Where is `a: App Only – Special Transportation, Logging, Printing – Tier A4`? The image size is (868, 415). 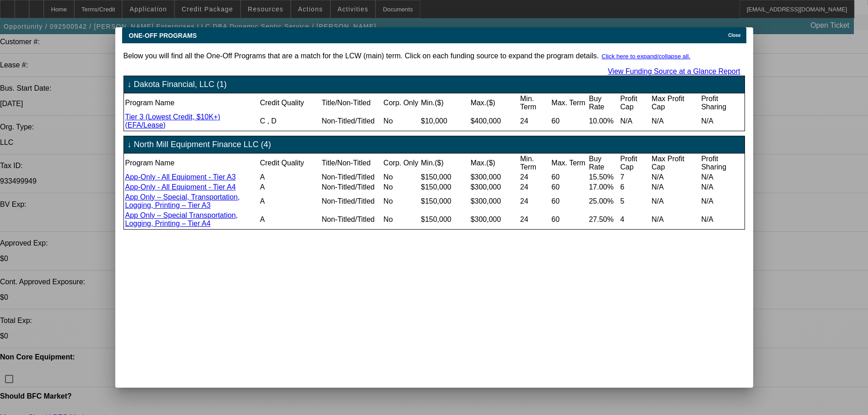 a: App Only – Special Transportation, Logging, Printing – Tier A4 is located at coordinates (181, 219).